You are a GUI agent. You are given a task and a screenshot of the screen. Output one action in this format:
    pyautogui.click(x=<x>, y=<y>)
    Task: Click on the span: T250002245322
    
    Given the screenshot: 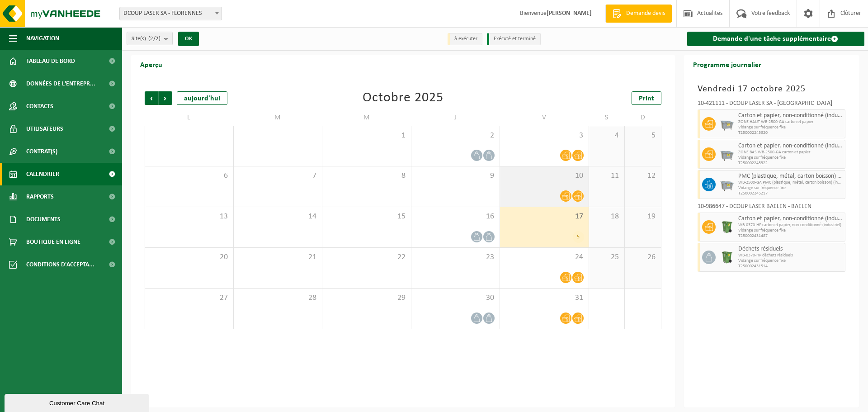 What is the action you would take?
    pyautogui.click(x=791, y=163)
    